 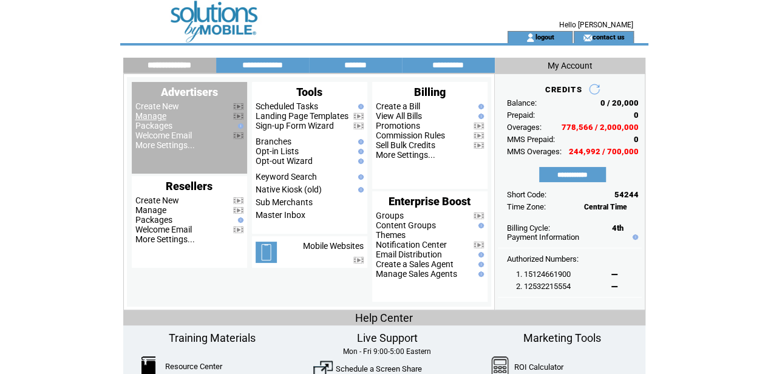 What do you see at coordinates (302, 116) in the screenshot?
I see `a: Landing Page Templates` at bounding box center [302, 116].